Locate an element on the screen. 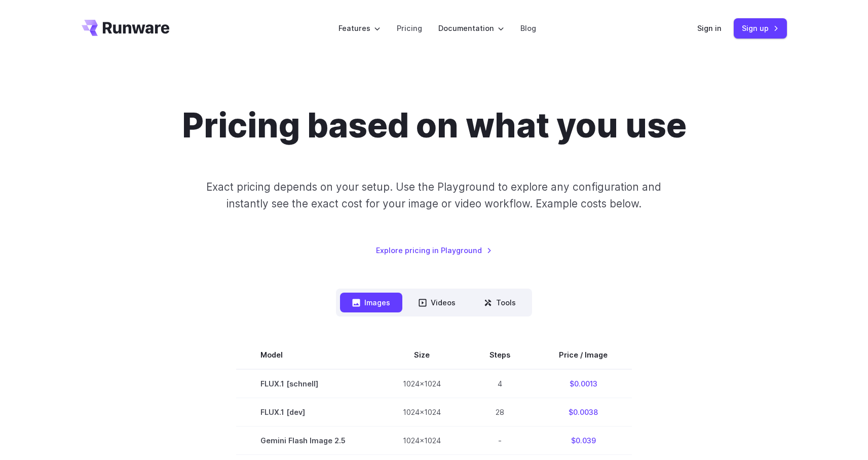  a: Sign up is located at coordinates (760, 28).